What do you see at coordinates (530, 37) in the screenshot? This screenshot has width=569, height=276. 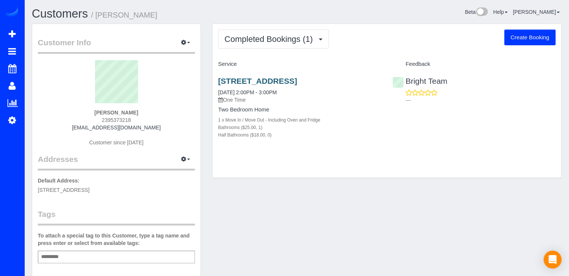 I see `button: Create Booking` at bounding box center [530, 37].